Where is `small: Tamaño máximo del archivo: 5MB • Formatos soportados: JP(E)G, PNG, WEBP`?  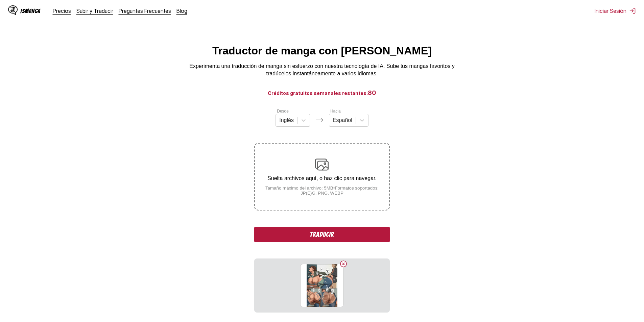
small: Tamaño máximo del archivo: 5MB • Formatos soportados: JP(E)G, PNG, WEBP is located at coordinates (322, 191).